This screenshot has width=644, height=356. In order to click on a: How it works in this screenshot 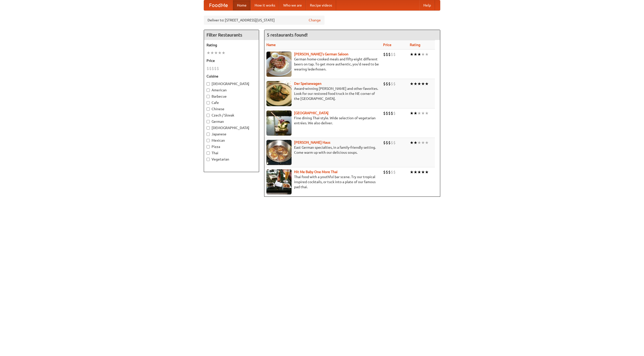, I will do `click(265, 5)`.